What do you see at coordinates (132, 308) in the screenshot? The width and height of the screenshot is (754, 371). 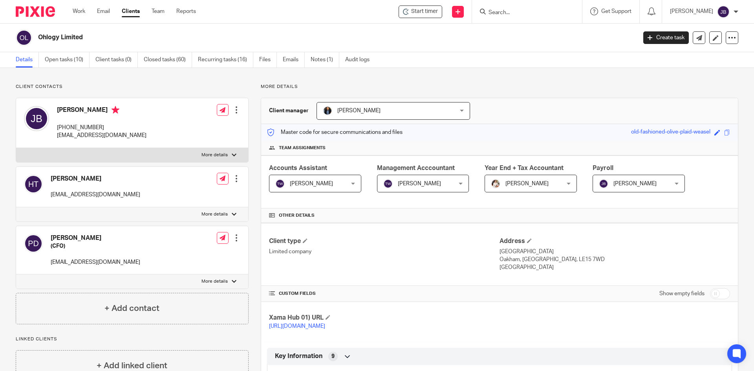 I see `h4: + Add contact` at bounding box center [132, 308].